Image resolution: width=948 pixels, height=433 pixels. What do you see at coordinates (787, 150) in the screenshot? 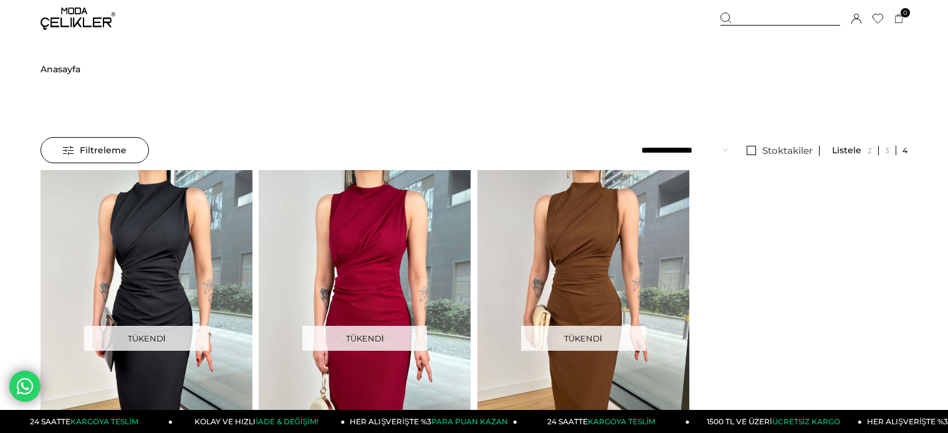
I see `span: Stoktakiler` at bounding box center [787, 150].